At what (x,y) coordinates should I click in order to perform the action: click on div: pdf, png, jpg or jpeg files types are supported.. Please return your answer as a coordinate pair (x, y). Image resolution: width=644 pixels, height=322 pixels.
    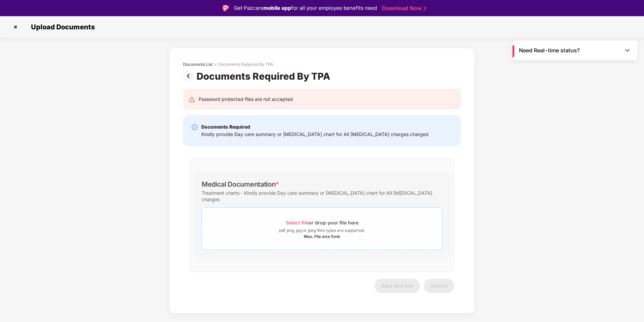
    Looking at the image, I should click on (322, 231).